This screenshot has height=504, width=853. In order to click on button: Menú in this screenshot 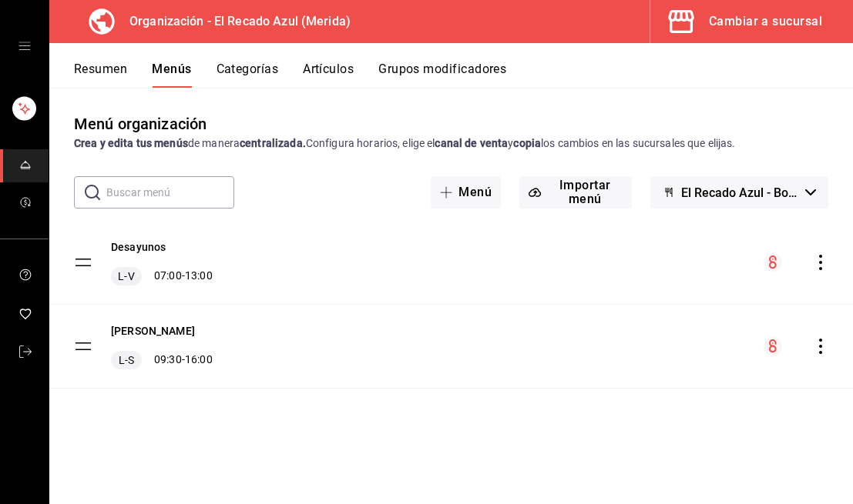, I will do `click(465, 192)`.